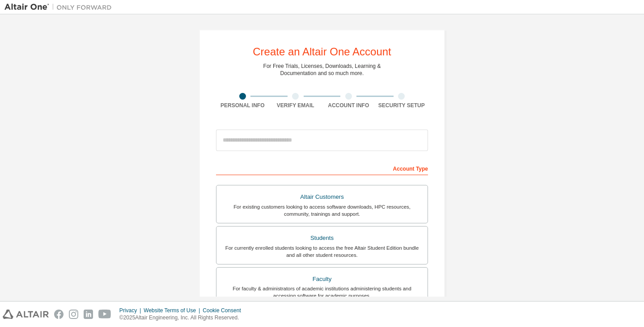 The height and width of the screenshot is (327, 644). Describe the element at coordinates (183, 318) in the screenshot. I see `p: © 2025 Altair Engineering, Inc. All Rights Reserved.` at that location.